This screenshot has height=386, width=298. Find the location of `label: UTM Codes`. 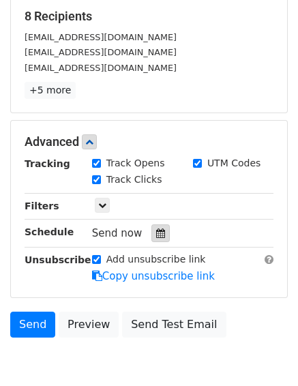

label: UTM Codes is located at coordinates (234, 163).